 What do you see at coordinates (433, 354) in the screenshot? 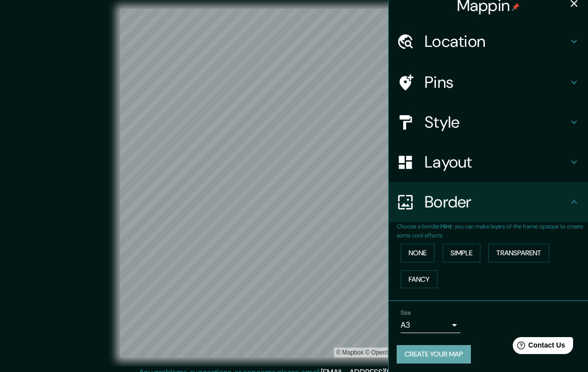
I see `button: Create your map` at bounding box center [433, 354].